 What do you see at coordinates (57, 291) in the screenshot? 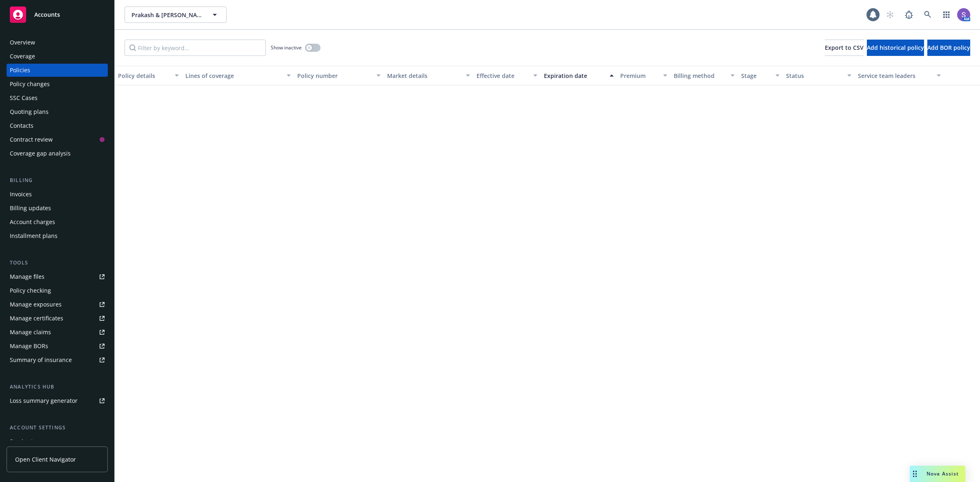
I see `a: Policy checking` at bounding box center [57, 291].